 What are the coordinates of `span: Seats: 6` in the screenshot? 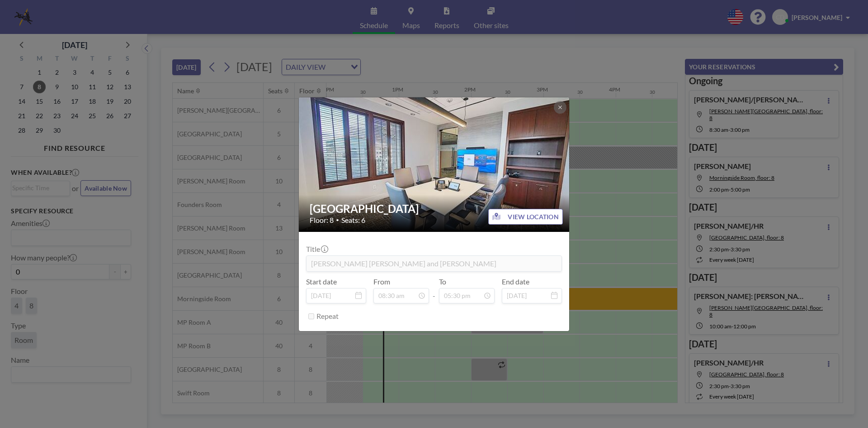 It's located at (353, 220).